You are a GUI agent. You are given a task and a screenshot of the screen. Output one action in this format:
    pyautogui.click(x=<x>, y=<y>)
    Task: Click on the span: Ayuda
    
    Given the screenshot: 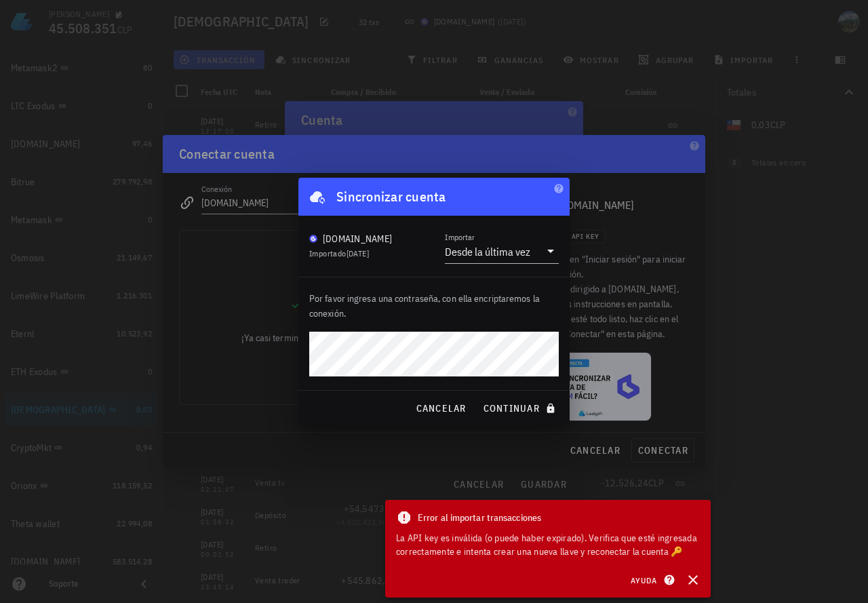 What is the action you would take?
    pyautogui.click(x=651, y=580)
    